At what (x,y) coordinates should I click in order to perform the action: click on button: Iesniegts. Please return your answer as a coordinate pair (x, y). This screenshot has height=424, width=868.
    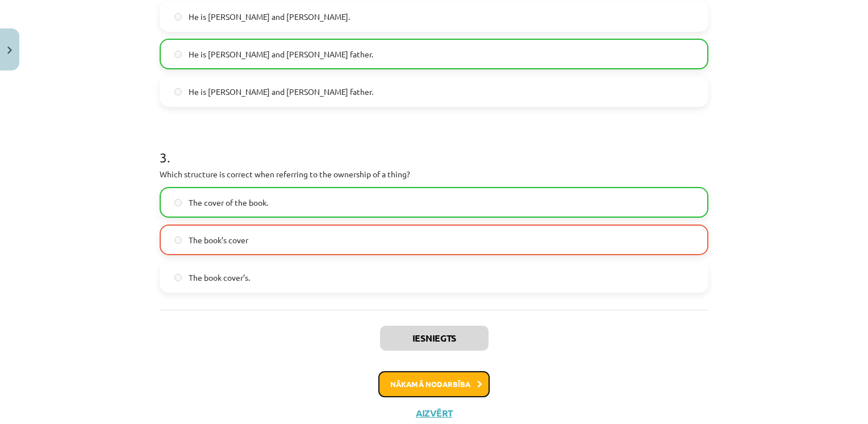
    Looking at the image, I should click on (434, 338).